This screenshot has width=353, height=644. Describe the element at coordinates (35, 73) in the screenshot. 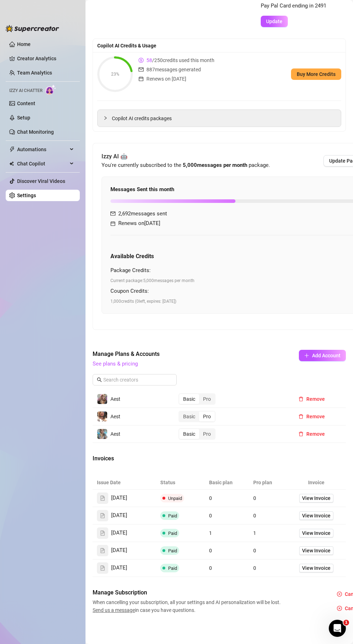

I see `a: Team Analytics` at that location.